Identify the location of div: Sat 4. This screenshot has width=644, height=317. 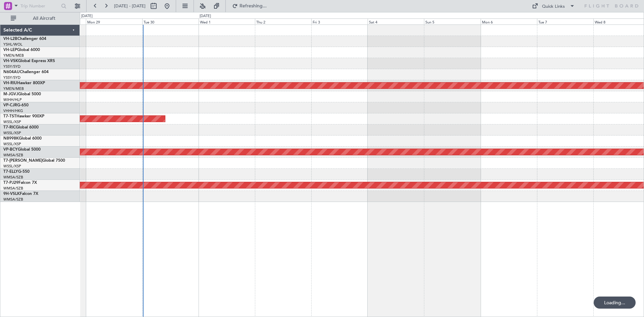
(396, 21).